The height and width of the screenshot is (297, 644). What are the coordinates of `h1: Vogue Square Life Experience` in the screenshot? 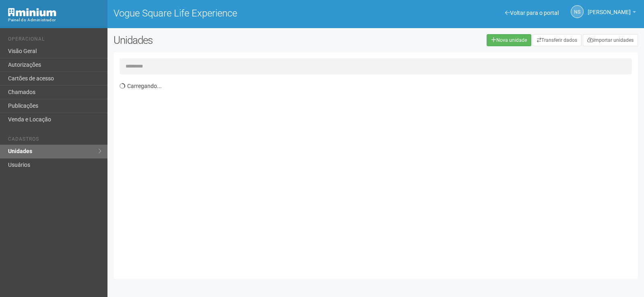 It's located at (242, 13).